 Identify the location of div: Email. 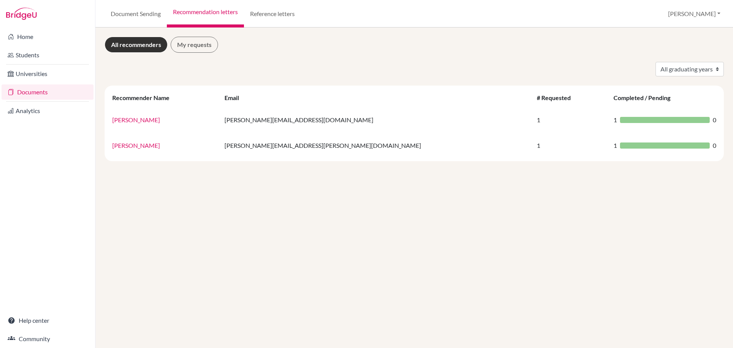
(236, 97).